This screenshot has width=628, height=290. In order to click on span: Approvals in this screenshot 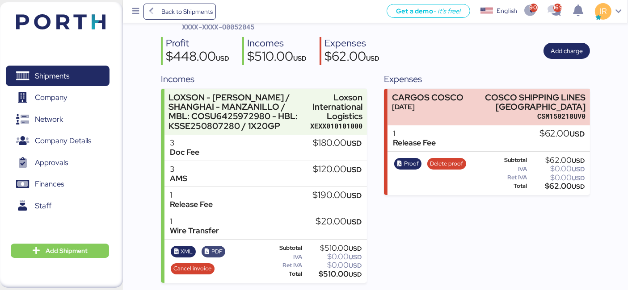, I will do `click(51, 163)`.